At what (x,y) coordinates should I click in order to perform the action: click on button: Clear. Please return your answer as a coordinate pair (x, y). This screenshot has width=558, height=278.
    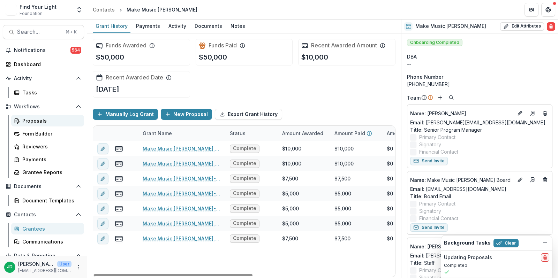
    Looking at the image, I should click on (506, 243).